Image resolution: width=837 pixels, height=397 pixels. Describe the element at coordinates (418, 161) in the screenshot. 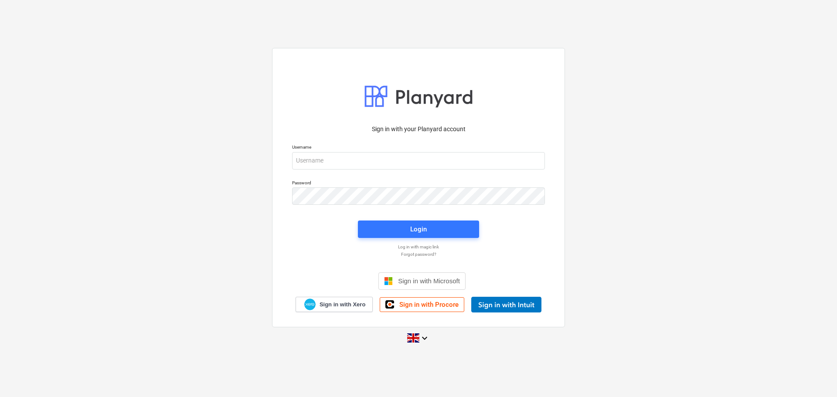

I see `input: Username` at that location.